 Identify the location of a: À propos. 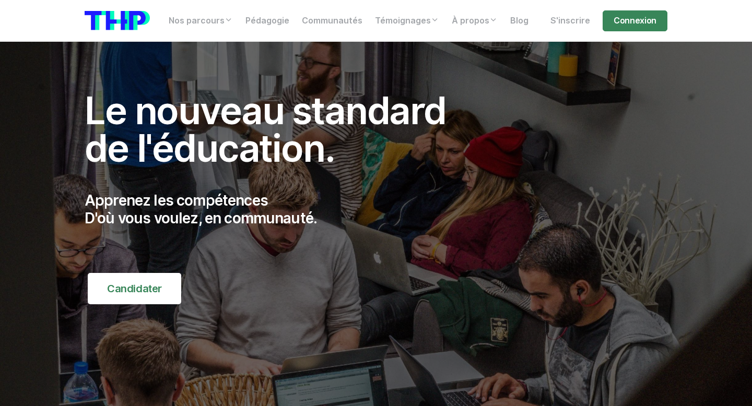
(474, 21).